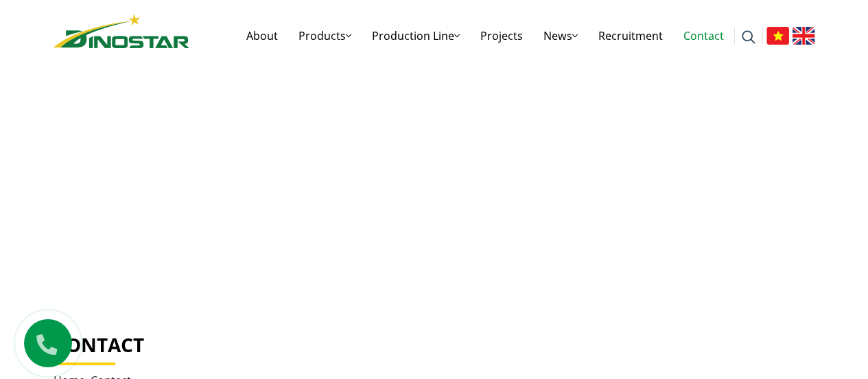  I want to click on img: logo, so click(122, 31).